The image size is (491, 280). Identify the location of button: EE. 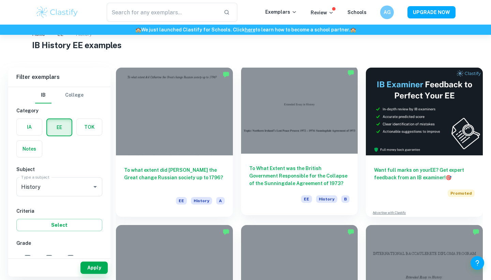
(59, 127).